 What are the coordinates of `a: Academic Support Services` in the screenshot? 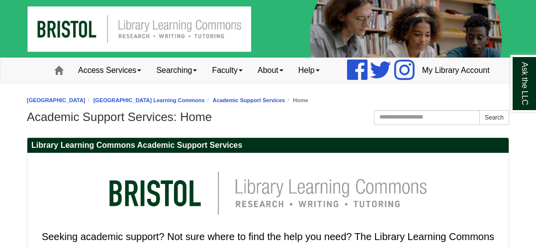 It's located at (249, 100).